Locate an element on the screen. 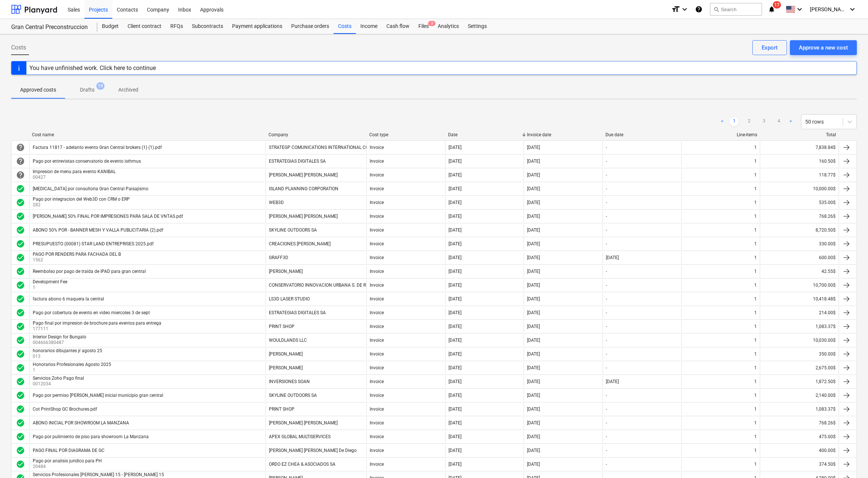  i: Knowledge base is located at coordinates (699, 9).